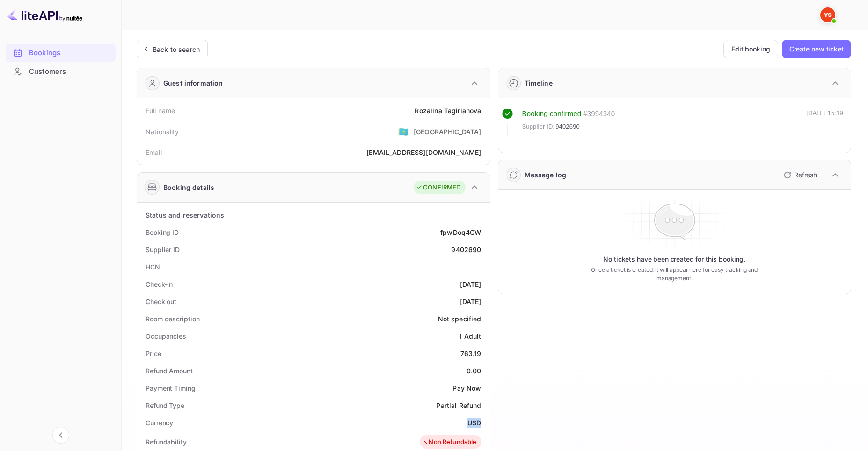 Image resolution: width=868 pixels, height=451 pixels. Describe the element at coordinates (60, 71) in the screenshot. I see `div: Customers` at that location.